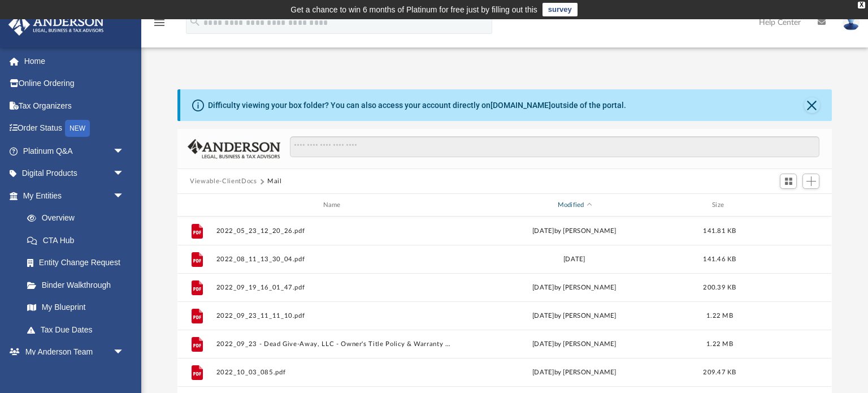 The height and width of the screenshot is (393, 868). I want to click on button: 2022_09_19_16_01_47.pdf, so click(334, 287).